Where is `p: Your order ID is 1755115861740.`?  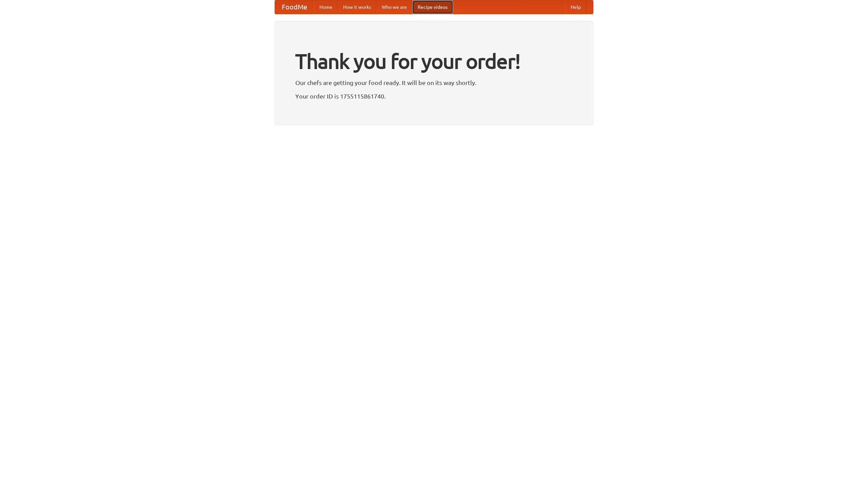
p: Your order ID is 1755115861740. is located at coordinates (434, 96).